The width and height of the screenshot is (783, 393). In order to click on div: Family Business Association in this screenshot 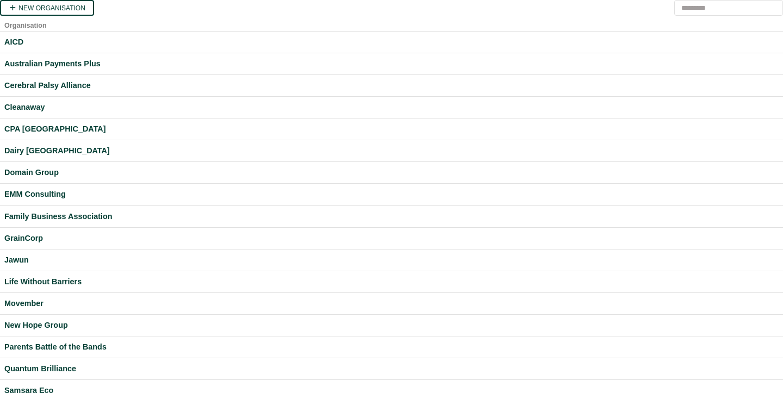, I will do `click(392, 216)`.